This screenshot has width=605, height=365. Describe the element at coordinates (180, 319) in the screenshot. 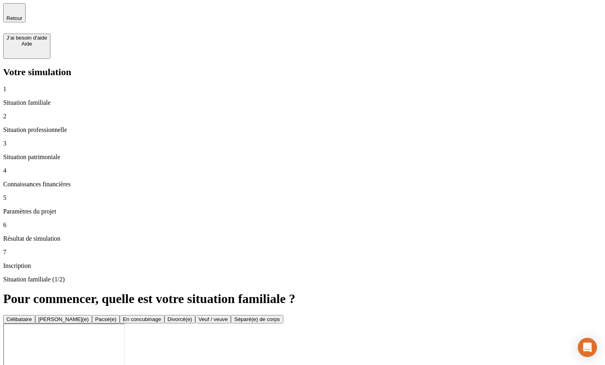

I see `div: Divorcé(e)` at that location.